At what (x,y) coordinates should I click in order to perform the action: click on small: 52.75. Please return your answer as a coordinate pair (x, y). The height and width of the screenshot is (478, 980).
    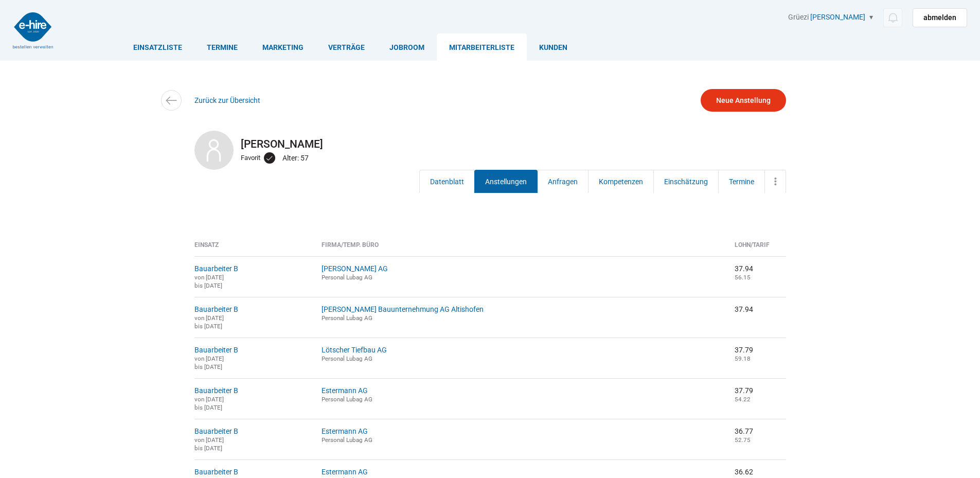
    Looking at the image, I should click on (743, 440).